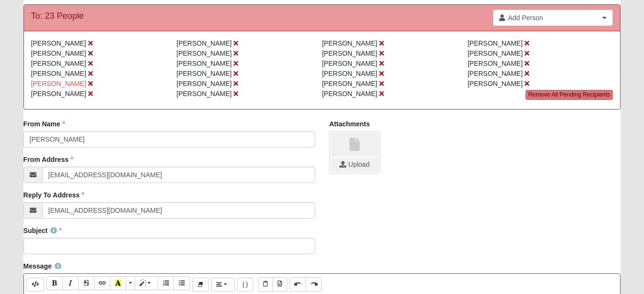 This screenshot has height=294, width=644. What do you see at coordinates (48, 159) in the screenshot?
I see `label: From Address` at bounding box center [48, 159].